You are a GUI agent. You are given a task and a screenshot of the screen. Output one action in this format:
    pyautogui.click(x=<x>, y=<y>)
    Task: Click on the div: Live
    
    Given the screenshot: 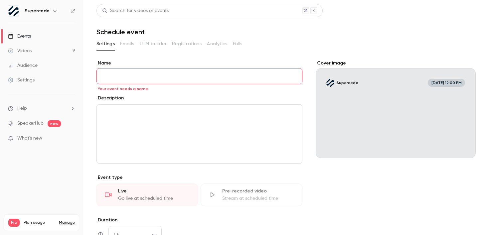 What is the action you would take?
    pyautogui.click(x=154, y=191)
    